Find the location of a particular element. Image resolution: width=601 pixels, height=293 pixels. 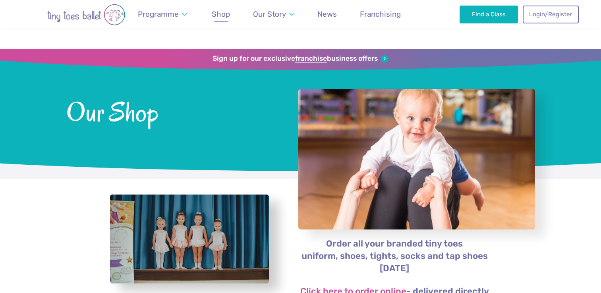

span: Programme is located at coordinates (158, 14).